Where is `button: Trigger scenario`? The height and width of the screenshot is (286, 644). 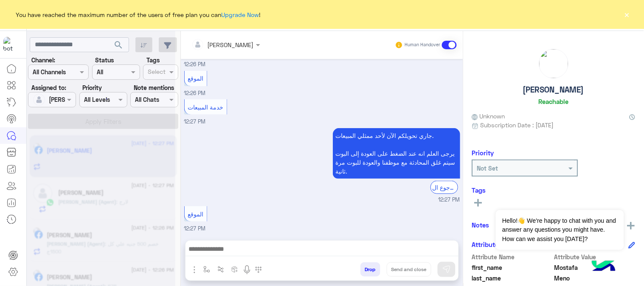 button: Trigger scenario is located at coordinates (221, 269).